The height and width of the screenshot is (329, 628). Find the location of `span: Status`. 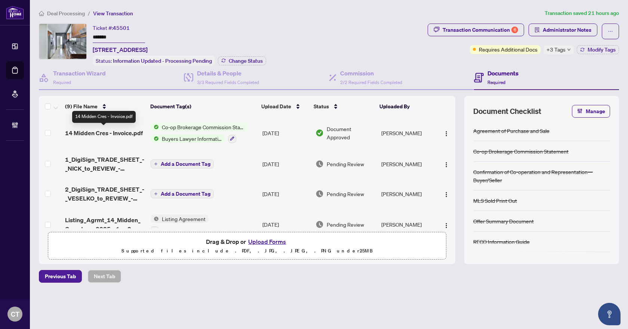

span: Status is located at coordinates (321, 107).